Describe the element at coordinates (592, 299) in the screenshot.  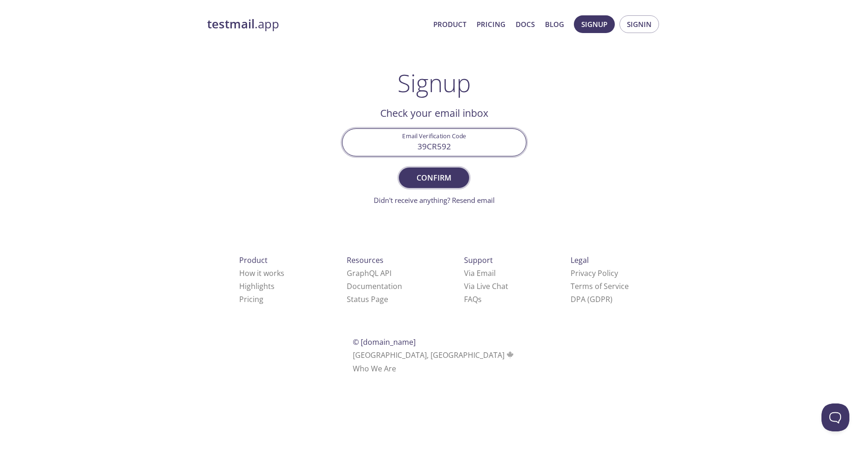
I see `a: DPA (GDPR)` at that location.